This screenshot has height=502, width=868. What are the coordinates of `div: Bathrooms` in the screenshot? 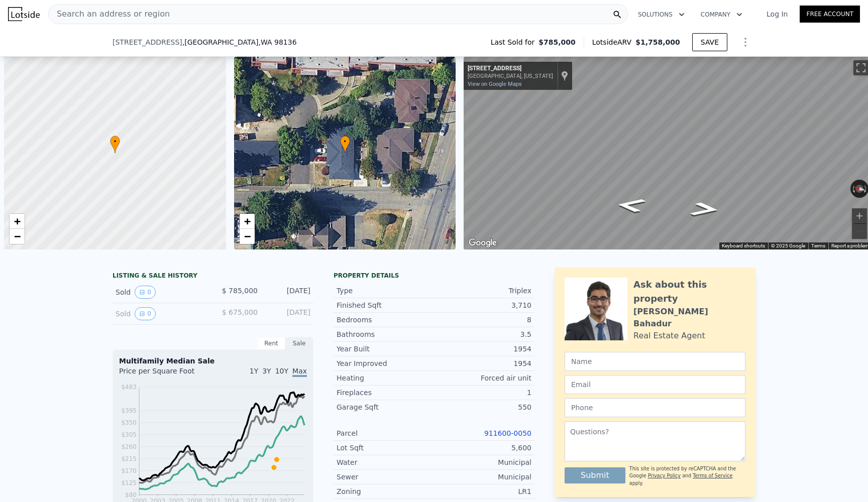 It's located at (385, 334).